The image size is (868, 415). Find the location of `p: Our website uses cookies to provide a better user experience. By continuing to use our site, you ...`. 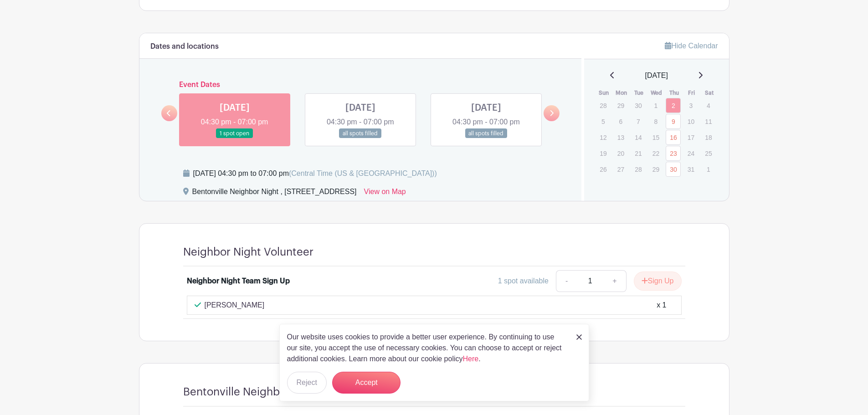

p: Our website uses cookies to provide a better user experience. By continuing to use our site, you ... is located at coordinates (427, 348).